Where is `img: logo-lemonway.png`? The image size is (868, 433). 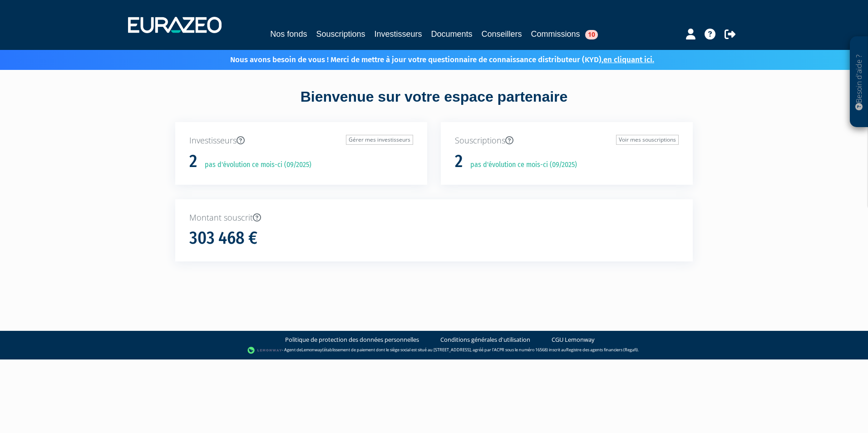 img: logo-lemonway.png is located at coordinates (264, 351).